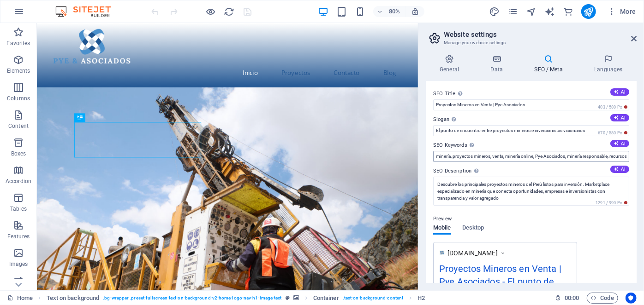 Image resolution: width=644 pixels, height=305 pixels. What do you see at coordinates (451, 64) in the screenshot?
I see `h4: General` at bounding box center [451, 64].